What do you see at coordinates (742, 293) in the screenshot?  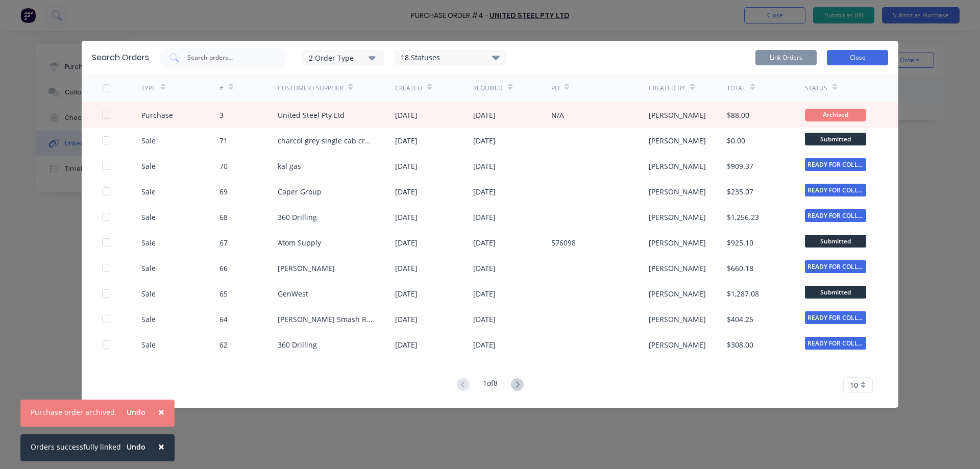 I see `div: $1,287.08` at bounding box center [742, 293].